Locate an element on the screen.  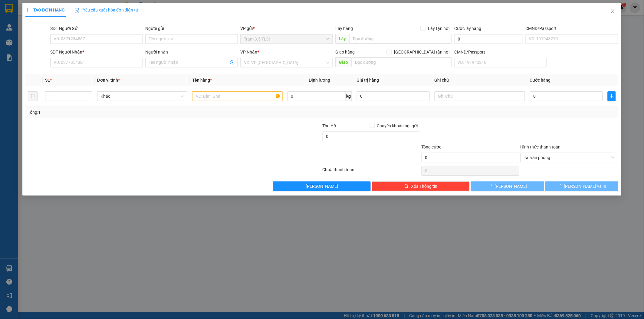
span: Cước hàng is located at coordinates (540, 80).